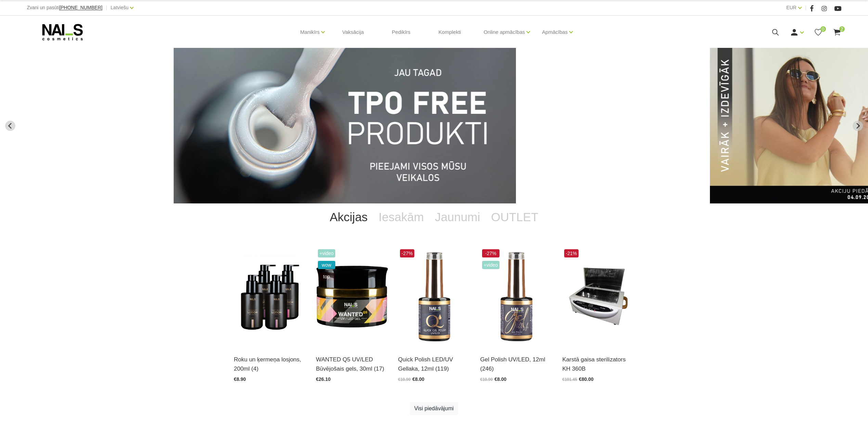 Image resolution: width=868 pixels, height=439 pixels. I want to click on button: Next slide, so click(858, 126).